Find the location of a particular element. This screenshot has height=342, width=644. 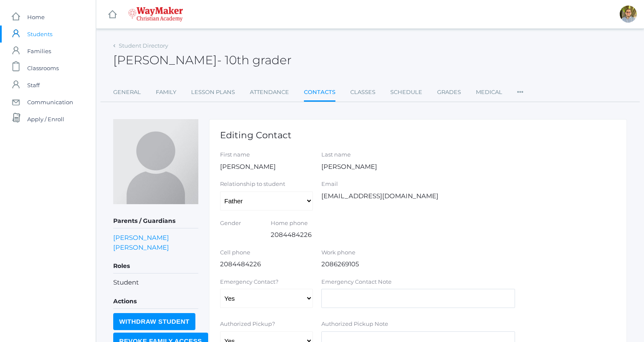

label: Cell phone is located at coordinates (266, 253).